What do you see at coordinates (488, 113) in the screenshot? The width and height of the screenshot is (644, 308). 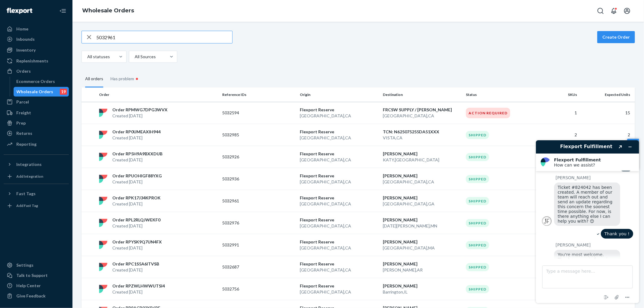 I see `div: Action Required` at bounding box center [488, 113].